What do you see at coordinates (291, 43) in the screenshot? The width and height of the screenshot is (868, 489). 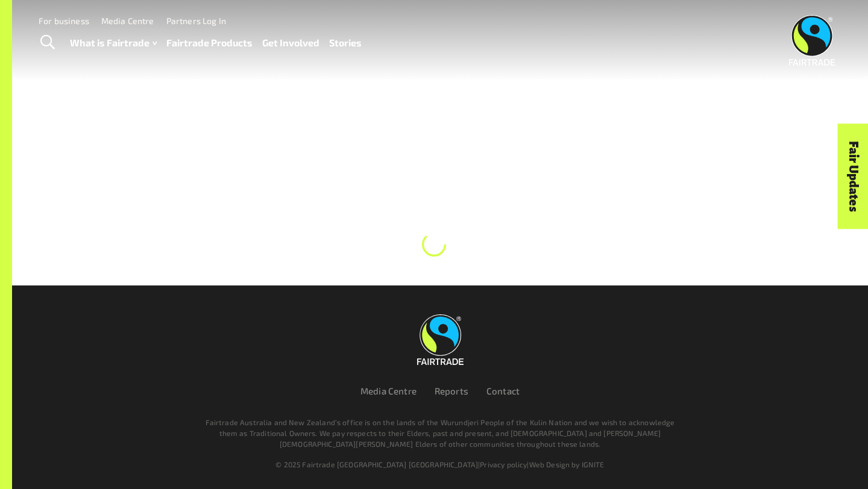 I see `a: Get Involved` at bounding box center [291, 43].